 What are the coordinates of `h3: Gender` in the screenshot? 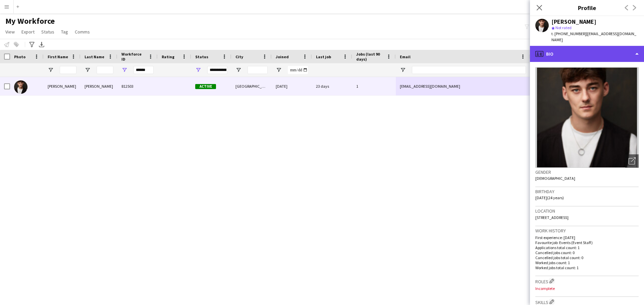 It's located at (587, 172).